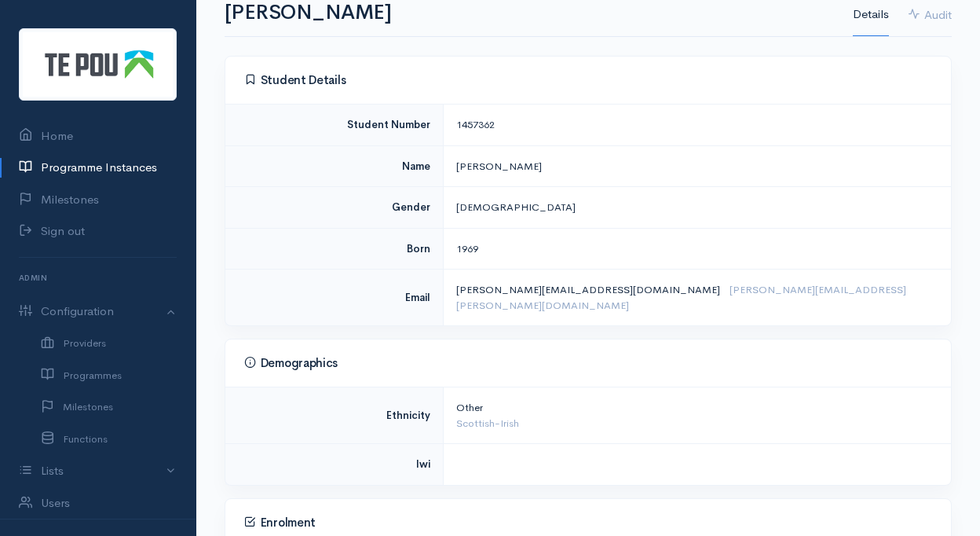  What do you see at coordinates (694, 408) in the screenshot?
I see `div: Other` at bounding box center [694, 408].